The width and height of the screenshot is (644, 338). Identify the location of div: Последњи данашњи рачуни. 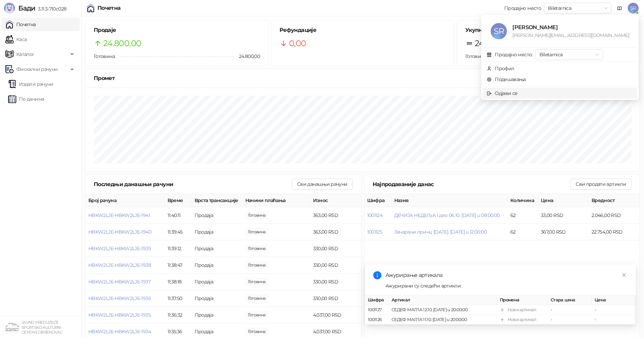
(192, 184).